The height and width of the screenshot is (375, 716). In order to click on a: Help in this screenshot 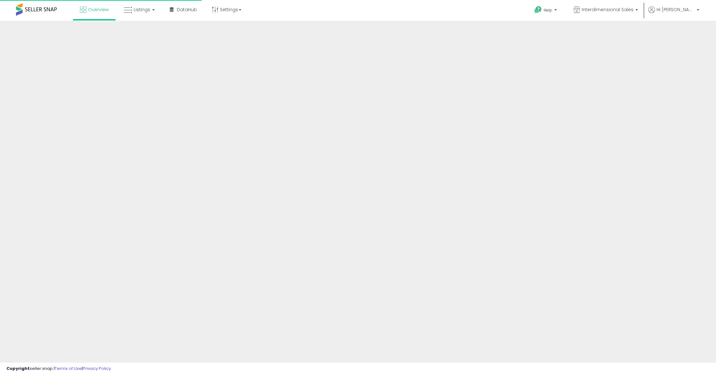, I will do `click(546, 11)`.